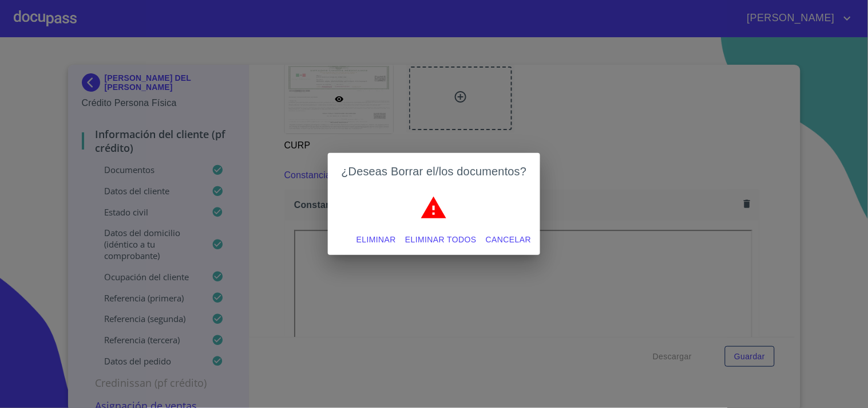  Describe the element at coordinates (376, 239) in the screenshot. I see `span: Eliminar` at that location.